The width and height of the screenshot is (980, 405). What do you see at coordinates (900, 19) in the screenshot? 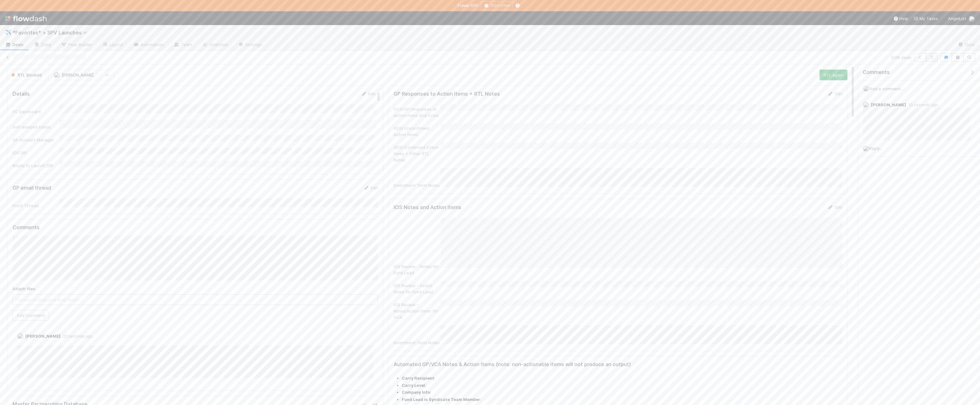
I see `div: Help` at bounding box center [900, 19].